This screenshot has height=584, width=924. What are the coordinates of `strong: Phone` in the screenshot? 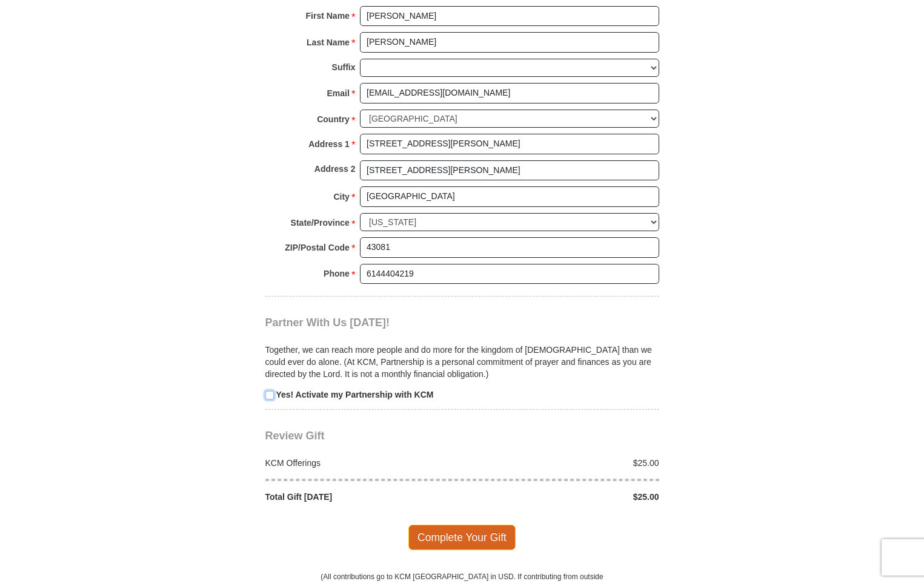 It's located at (336, 274).